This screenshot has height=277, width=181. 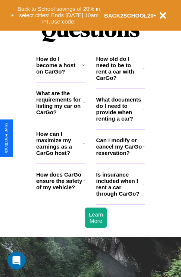 What do you see at coordinates (59, 103) in the screenshot?
I see `h3: What are the requirements for listing my car on CarGo?` at bounding box center [59, 103].